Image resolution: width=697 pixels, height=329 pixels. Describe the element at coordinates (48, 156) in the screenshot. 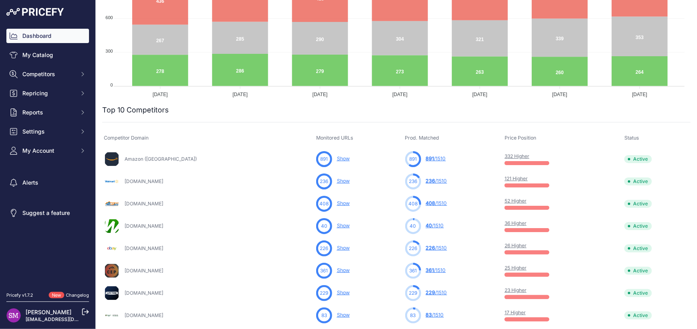

I see `nav: Sidebar` at that location.